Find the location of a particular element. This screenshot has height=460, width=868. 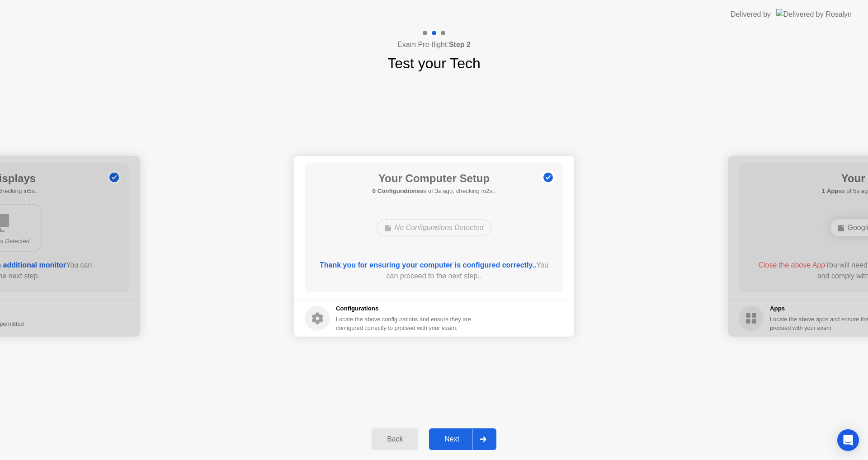

div: Back is located at coordinates (394, 439).